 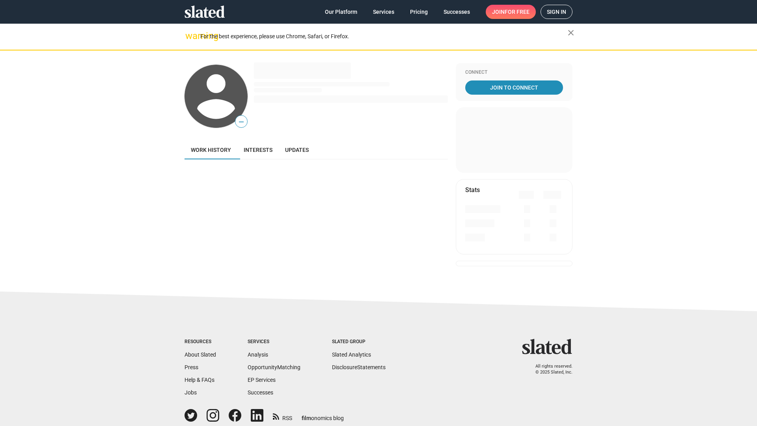 I want to click on span: Pricing, so click(x=419, y=12).